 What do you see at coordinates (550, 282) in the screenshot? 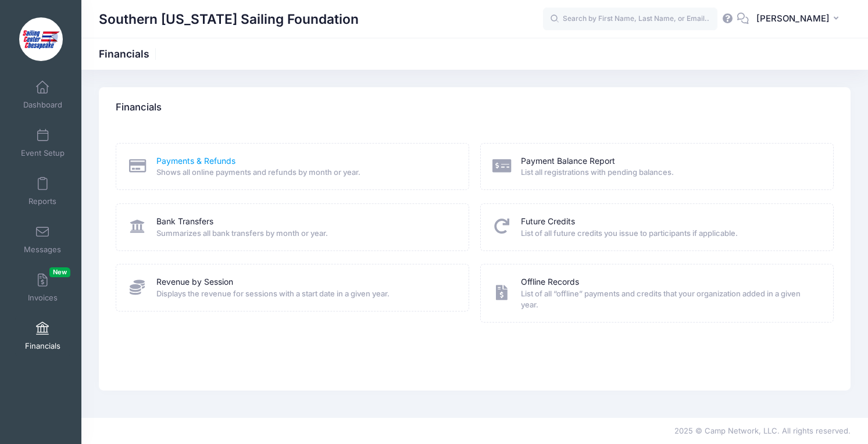
I see `a: Offline Records` at bounding box center [550, 282].